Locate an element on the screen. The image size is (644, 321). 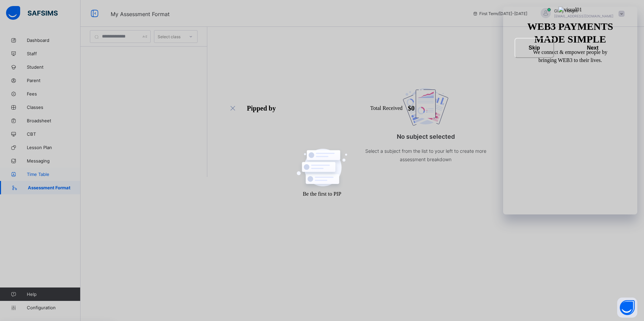
div: Total Received is located at coordinates (386, 108).